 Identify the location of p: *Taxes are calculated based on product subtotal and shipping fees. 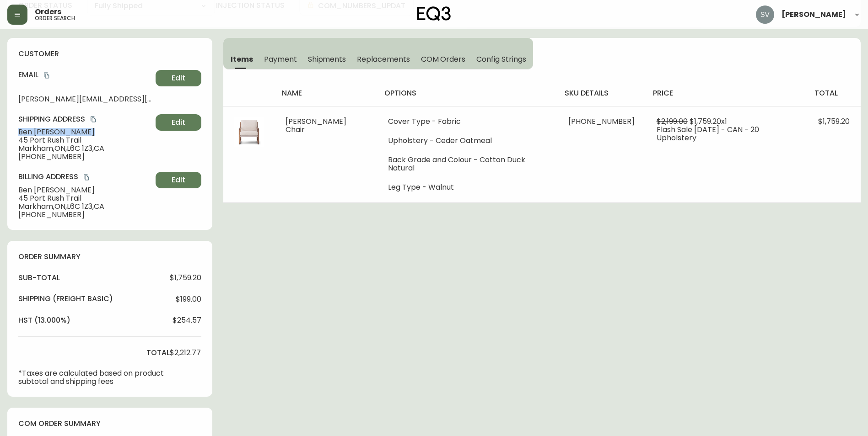
(94, 378).